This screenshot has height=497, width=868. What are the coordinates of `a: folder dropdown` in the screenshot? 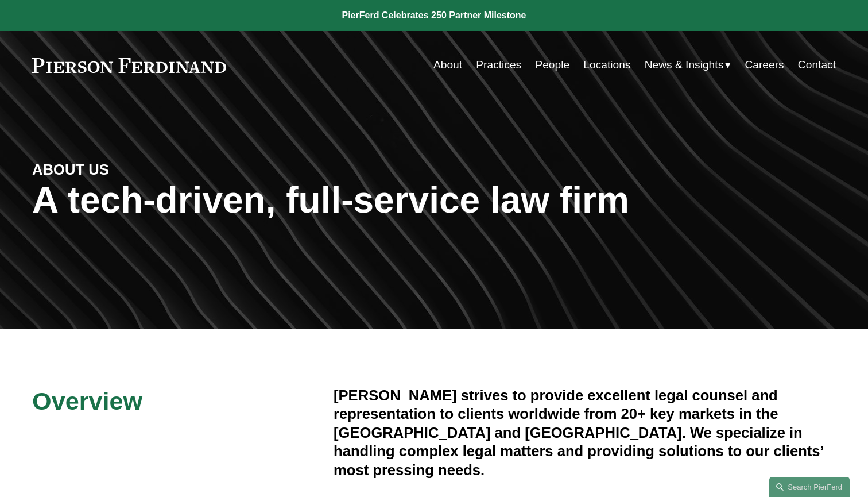 It's located at (688, 65).